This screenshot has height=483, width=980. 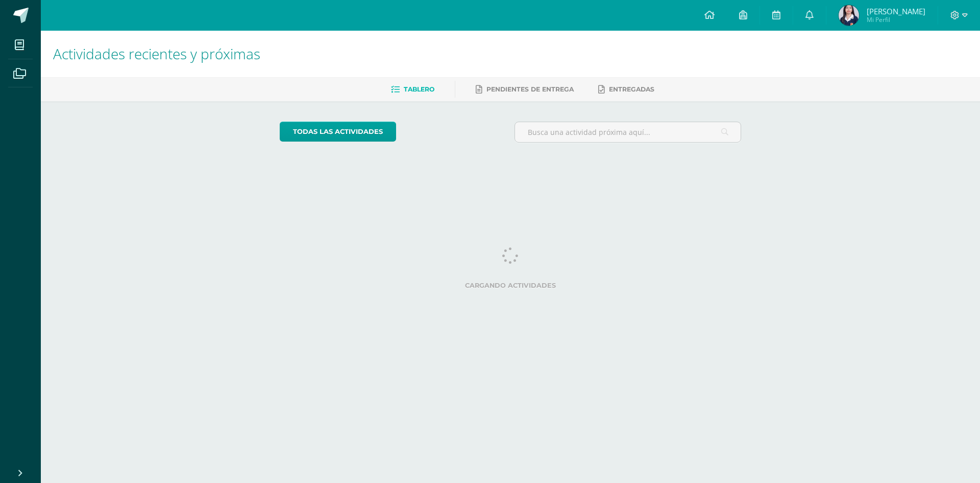 I want to click on a: Entregadas, so click(x=626, y=90).